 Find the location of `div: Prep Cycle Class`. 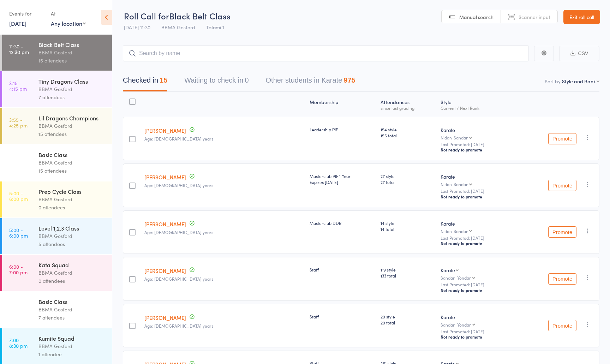

div: Prep Cycle Class is located at coordinates (72, 191).